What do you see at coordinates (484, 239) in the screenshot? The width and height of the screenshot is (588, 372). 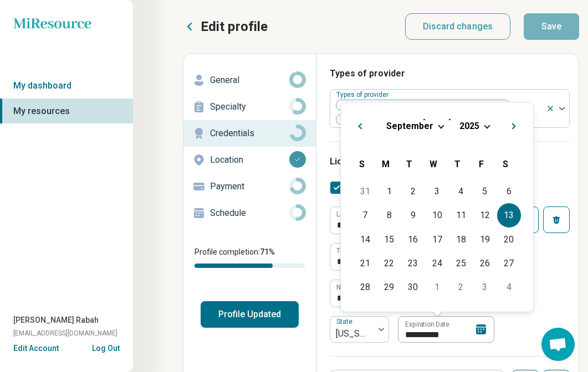 I see `div: Choose Friday, September 19th, 2025` at bounding box center [484, 239].